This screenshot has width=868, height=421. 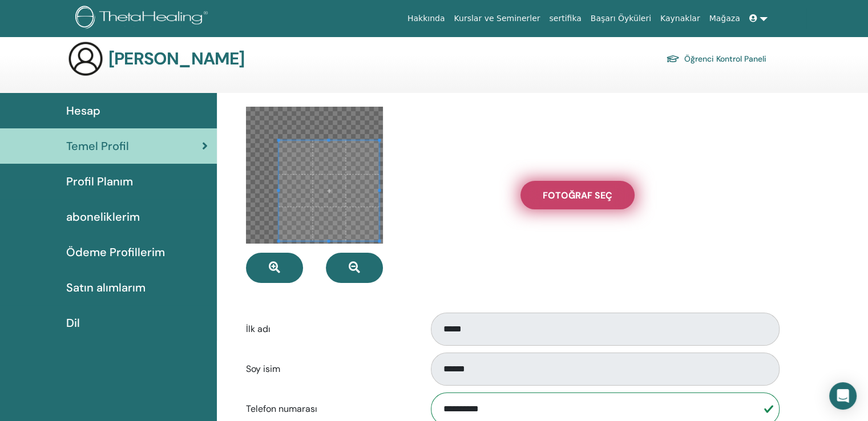 I want to click on label: İlk adı, so click(x=329, y=329).